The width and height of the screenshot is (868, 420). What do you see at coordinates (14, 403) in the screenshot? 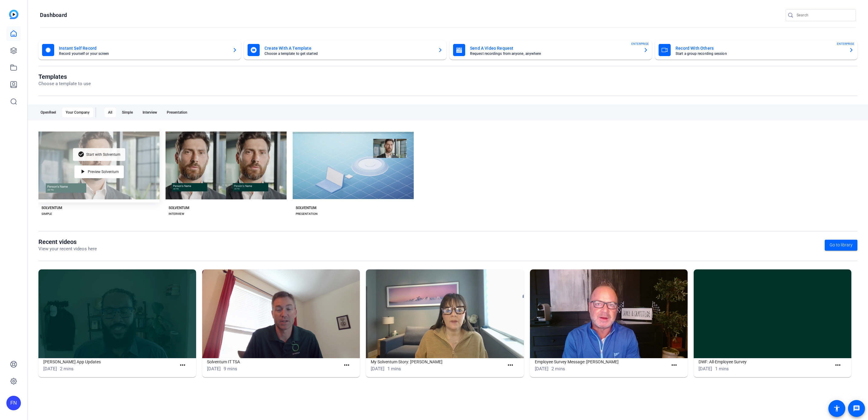
I see `div: FN` at bounding box center [14, 403].